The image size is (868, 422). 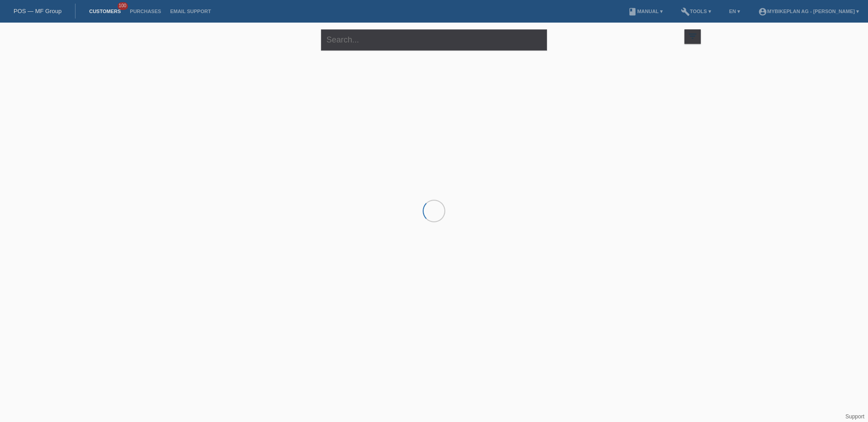 What do you see at coordinates (735, 11) in the screenshot?
I see `a: EN ▾` at bounding box center [735, 11].